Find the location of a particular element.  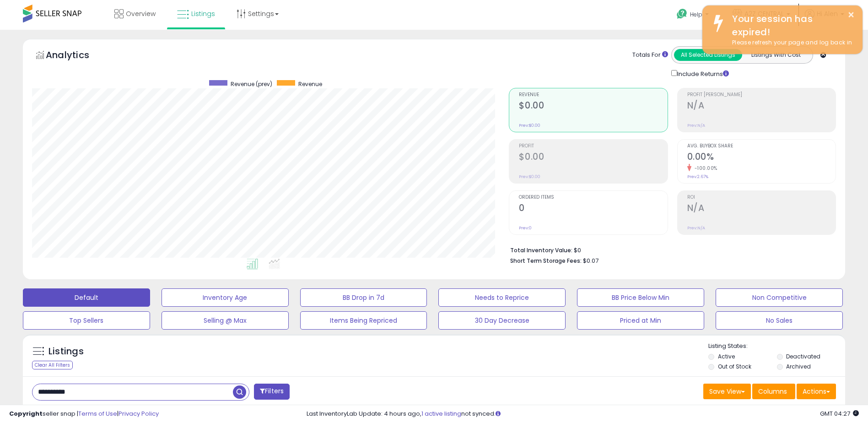

a: Terms of Use is located at coordinates (98, 414).